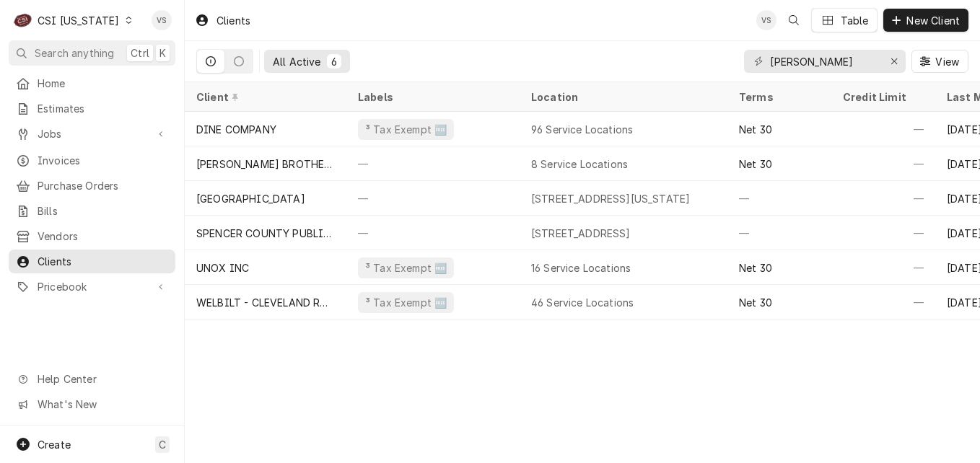 This screenshot has height=463, width=980. What do you see at coordinates (581, 129) in the screenshot?
I see `div: 96 Service Locations` at bounding box center [581, 129].